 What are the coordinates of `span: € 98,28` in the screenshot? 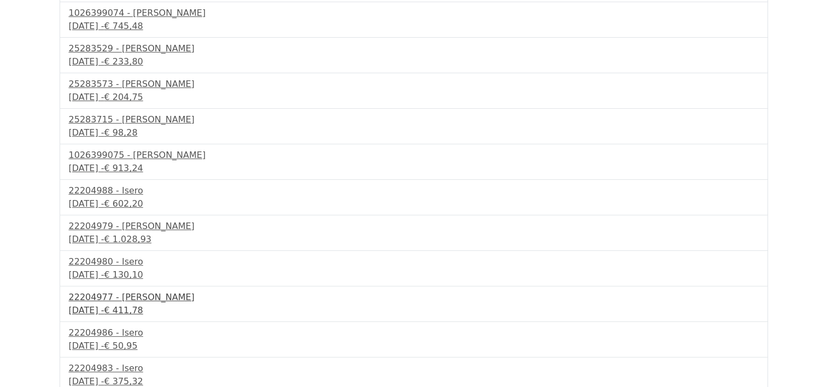 It's located at (120, 132).